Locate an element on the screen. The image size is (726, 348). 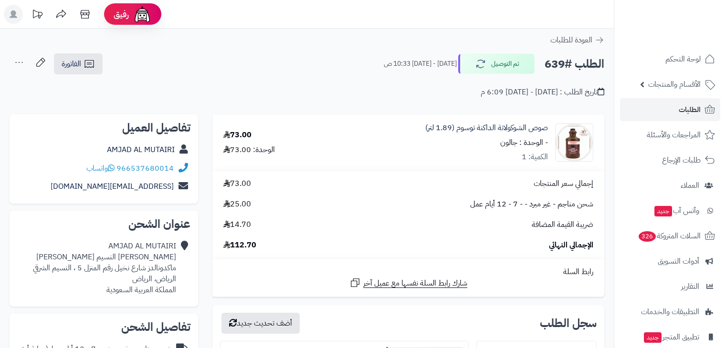
h3: سجل الطلب is located at coordinates (568, 324).